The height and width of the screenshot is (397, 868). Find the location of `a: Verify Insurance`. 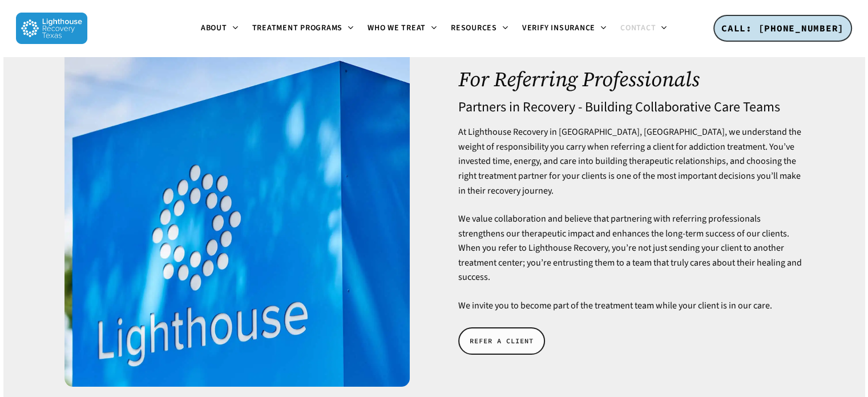

a: Verify Insurance is located at coordinates (565, 28).